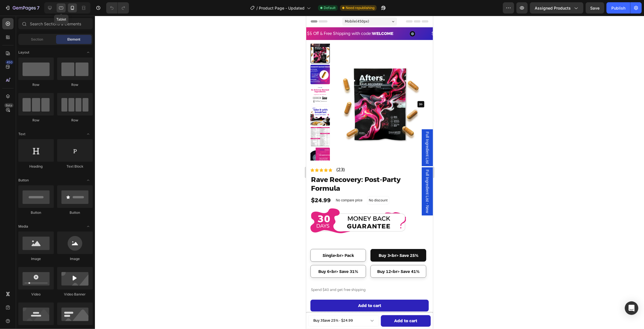  Describe the element at coordinates (9, 105) in the screenshot. I see `div: Beta` at that location.